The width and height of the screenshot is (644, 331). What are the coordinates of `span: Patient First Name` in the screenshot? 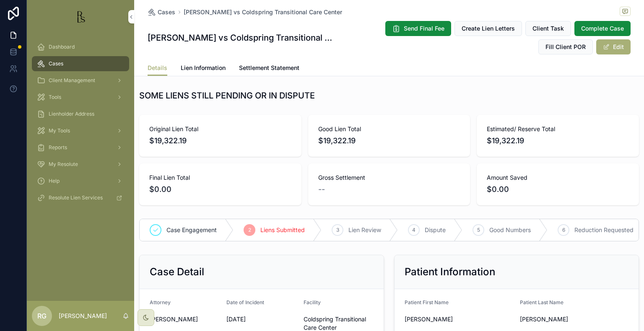 It's located at (426, 302).